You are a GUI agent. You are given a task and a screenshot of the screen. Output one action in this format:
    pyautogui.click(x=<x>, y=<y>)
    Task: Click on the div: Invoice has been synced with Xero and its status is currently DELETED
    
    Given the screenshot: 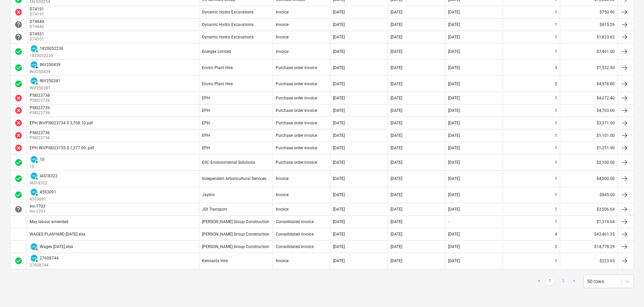 What is the action you would take?
    pyautogui.click(x=34, y=246)
    